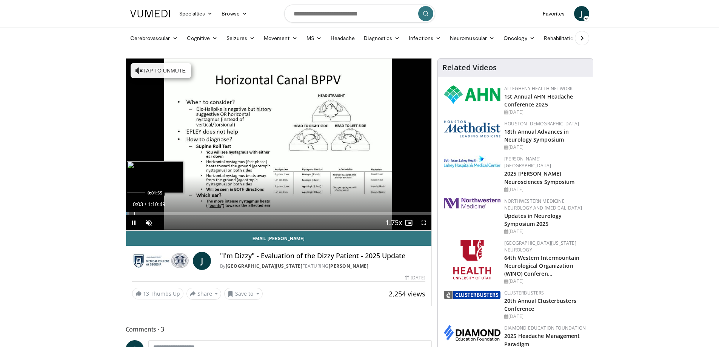 This screenshot has height=347, width=719. Describe the element at coordinates (424, 223) in the screenshot. I see `button: Fullscreen` at that location.